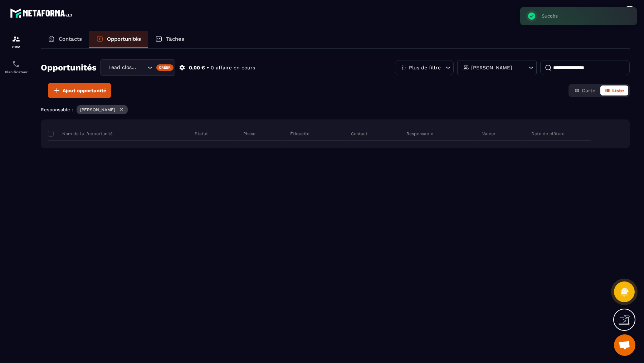 The image size is (644, 363). I want to click on a: Opportunités, so click(119, 40).